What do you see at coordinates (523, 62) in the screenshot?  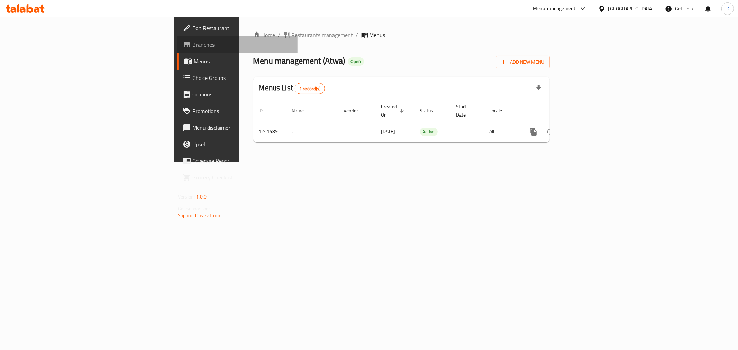 I see `span: Add New Menu` at bounding box center [523, 62].